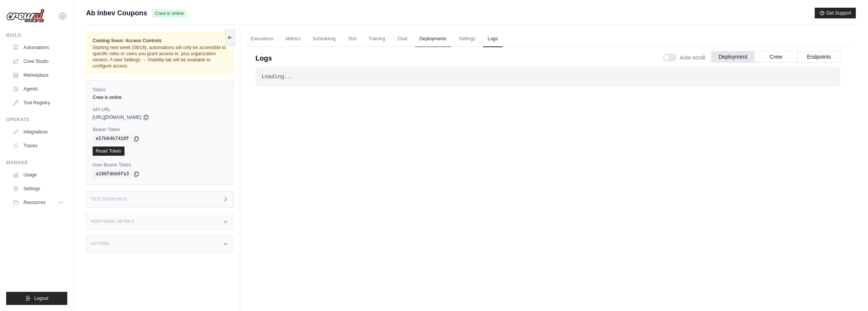 The width and height of the screenshot is (868, 311). What do you see at coordinates (38, 146) in the screenshot?
I see `a: Traces` at bounding box center [38, 146].